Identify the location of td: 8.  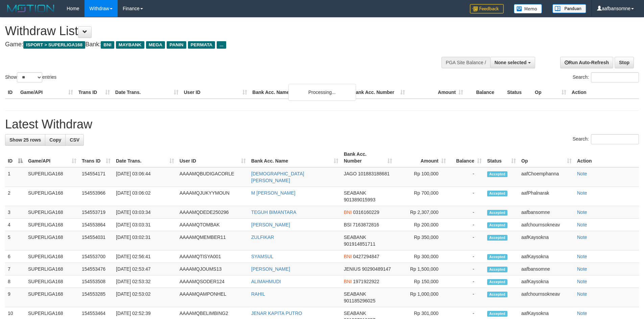
(15, 281).